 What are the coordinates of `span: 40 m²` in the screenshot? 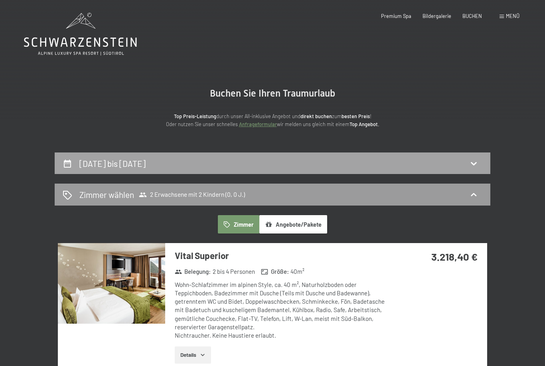 It's located at (297, 271).